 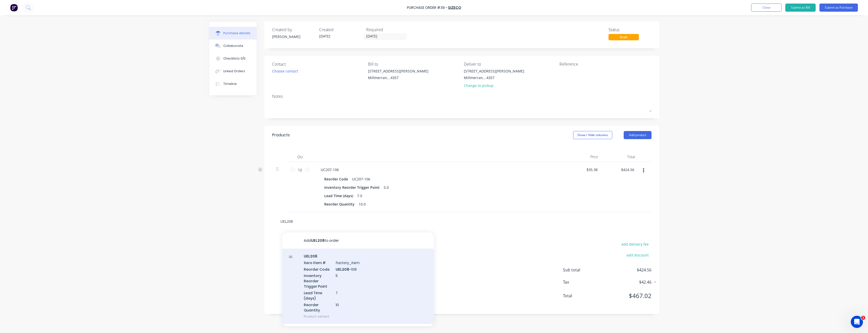 What do you see at coordinates (386, 187) in the screenshot?
I see `div: 5.0` at bounding box center [386, 187].